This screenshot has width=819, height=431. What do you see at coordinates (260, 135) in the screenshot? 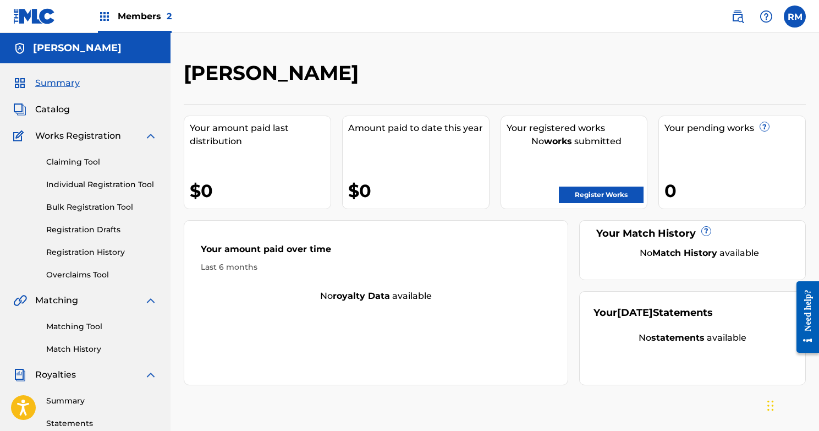
I see `div: Your amount paid last distribution` at bounding box center [260, 135].